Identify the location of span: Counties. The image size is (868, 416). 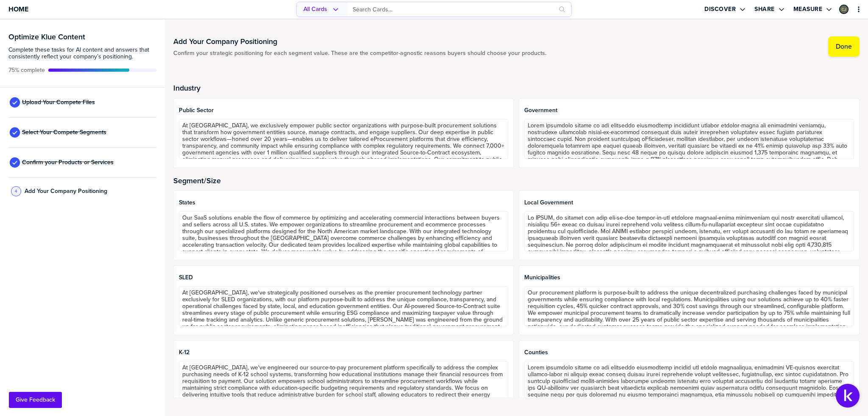
(689, 353).